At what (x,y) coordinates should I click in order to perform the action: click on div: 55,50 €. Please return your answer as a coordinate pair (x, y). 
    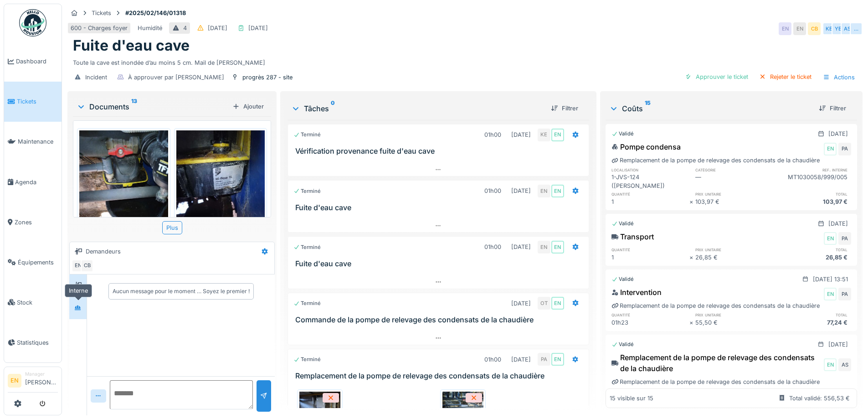
    Looking at the image, I should click on (734, 323).